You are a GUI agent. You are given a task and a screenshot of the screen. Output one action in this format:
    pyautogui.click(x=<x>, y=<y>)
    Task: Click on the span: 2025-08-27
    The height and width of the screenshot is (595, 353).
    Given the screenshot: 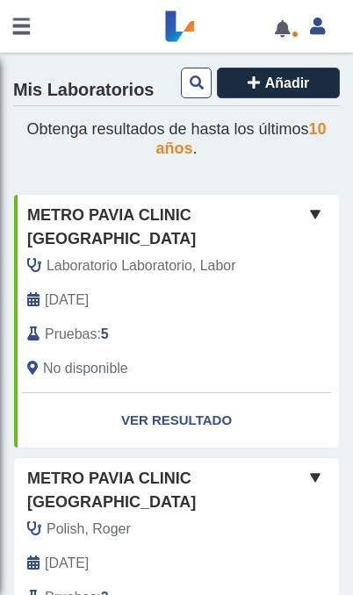 What is the action you would take?
    pyautogui.click(x=67, y=300)
    